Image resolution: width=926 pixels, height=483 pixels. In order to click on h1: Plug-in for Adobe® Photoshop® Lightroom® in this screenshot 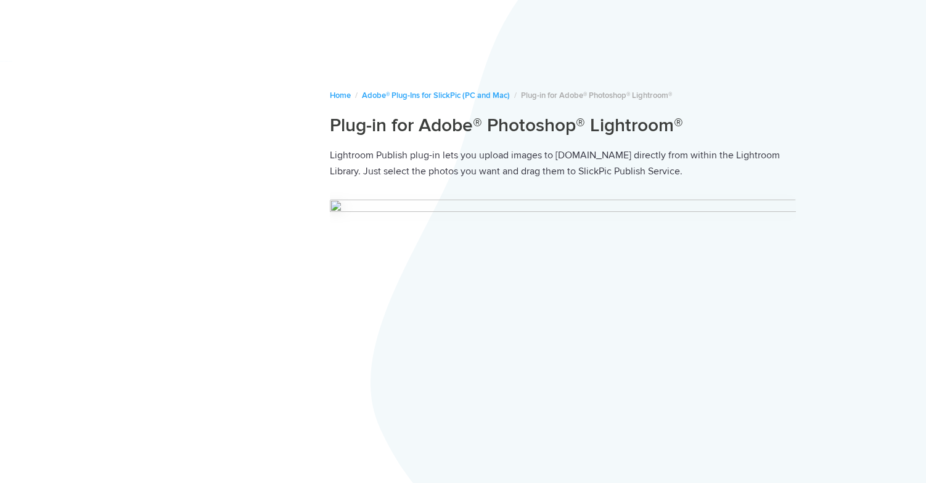, I will do `click(563, 126)`.